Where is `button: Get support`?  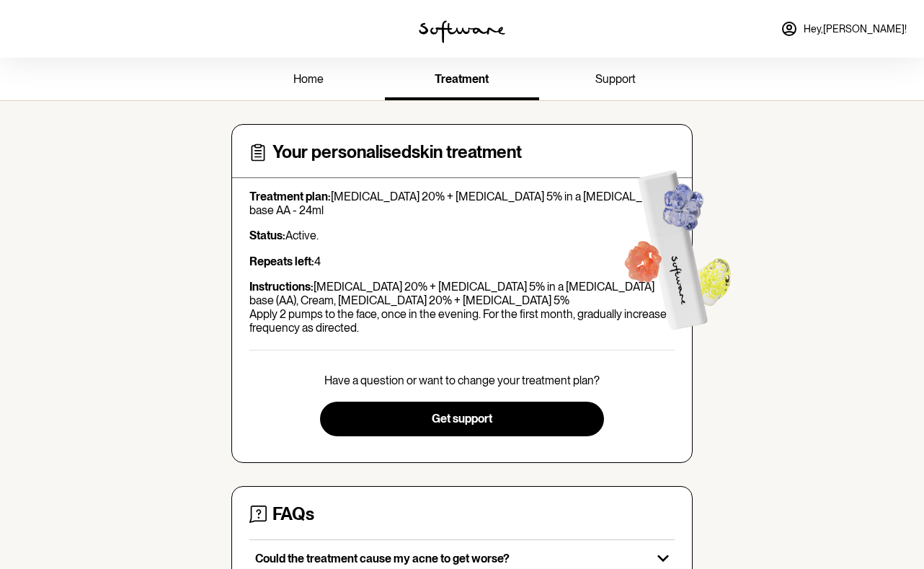
button: Get support is located at coordinates (461, 419).